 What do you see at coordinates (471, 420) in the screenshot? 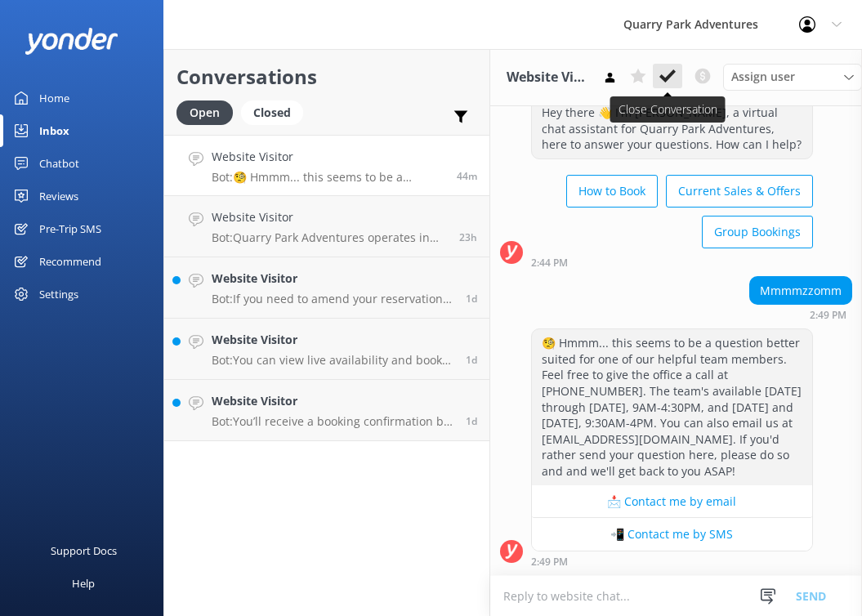
I see `span: Sep 20 2025 06:20pm (UTC -07:00) America/Tijuana` at bounding box center [471, 420].